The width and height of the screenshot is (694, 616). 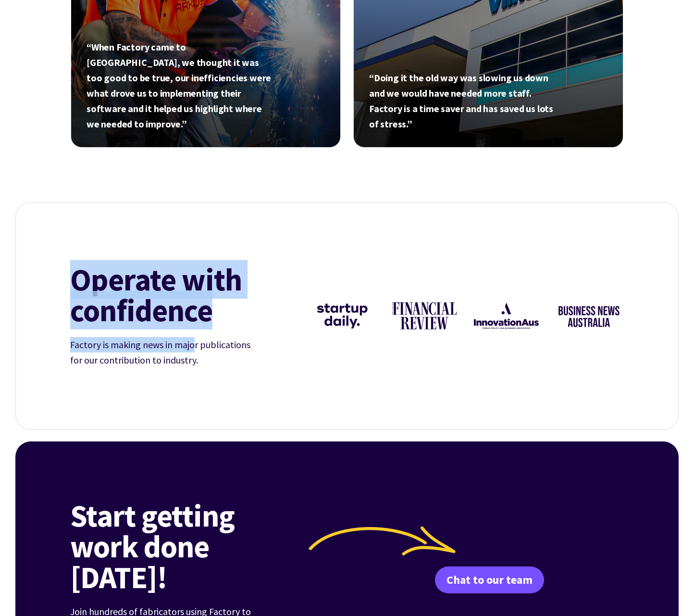 What do you see at coordinates (490, 580) in the screenshot?
I see `a: Chat to our team` at bounding box center [490, 580].